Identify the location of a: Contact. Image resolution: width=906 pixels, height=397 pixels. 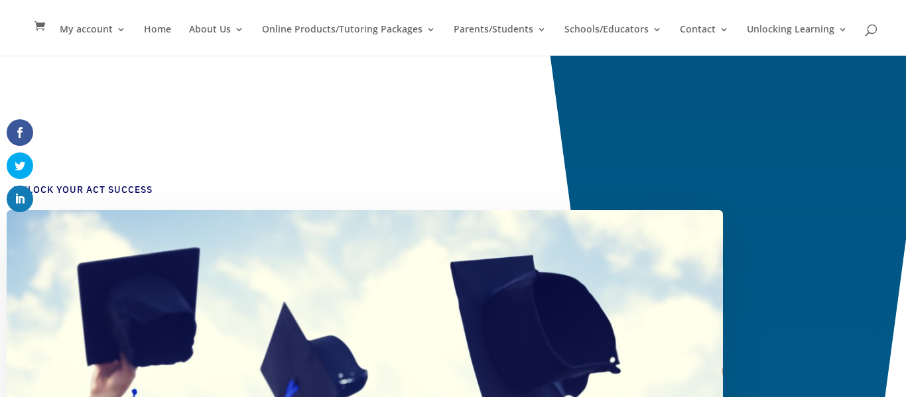
(705, 40).